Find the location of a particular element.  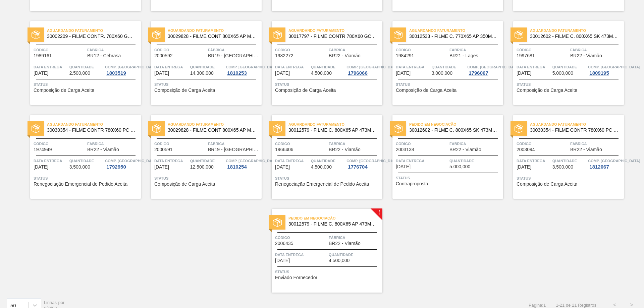

span: 3.500,000 is located at coordinates (562, 167).